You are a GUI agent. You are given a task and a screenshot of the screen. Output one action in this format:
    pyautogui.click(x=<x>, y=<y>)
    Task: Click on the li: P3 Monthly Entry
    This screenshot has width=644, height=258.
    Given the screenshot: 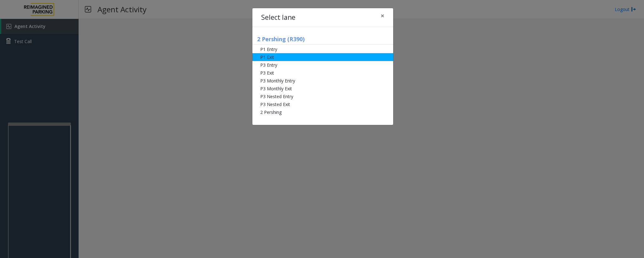 What is the action you would take?
    pyautogui.click(x=323, y=81)
    